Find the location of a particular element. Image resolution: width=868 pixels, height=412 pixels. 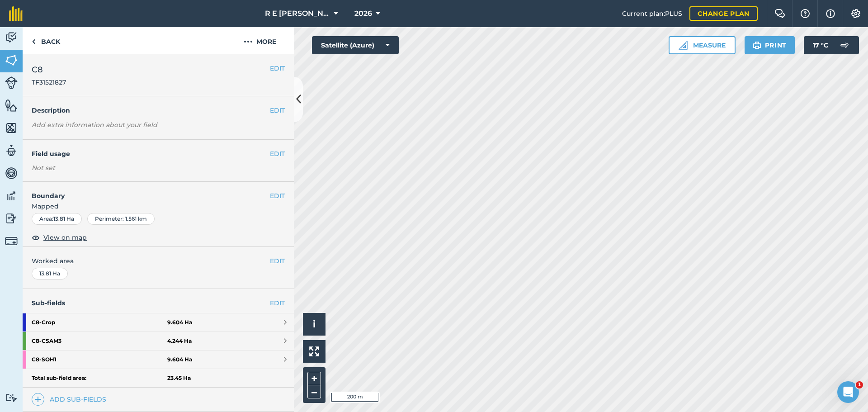

h4: Field usage is located at coordinates (150, 154).